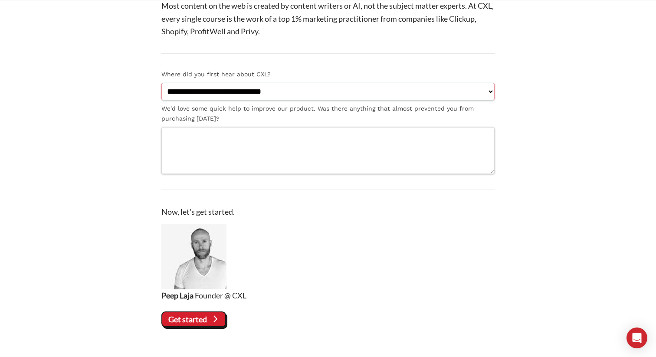 Image resolution: width=656 pixels, height=357 pixels. I want to click on img: Peep Laja, Founder @ CXL, so click(194, 257).